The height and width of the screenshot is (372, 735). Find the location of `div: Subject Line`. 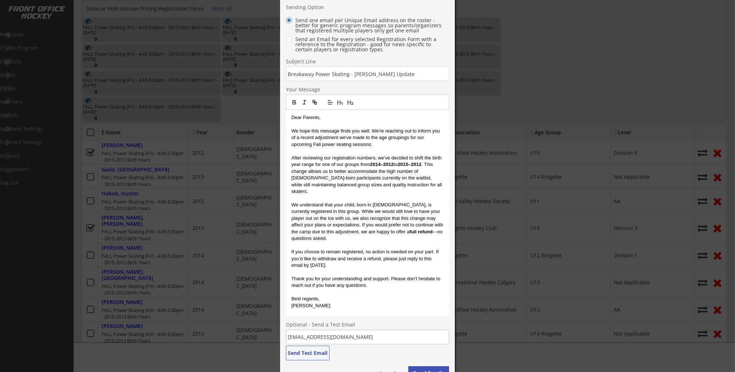

div: Subject Line is located at coordinates (311, 62).